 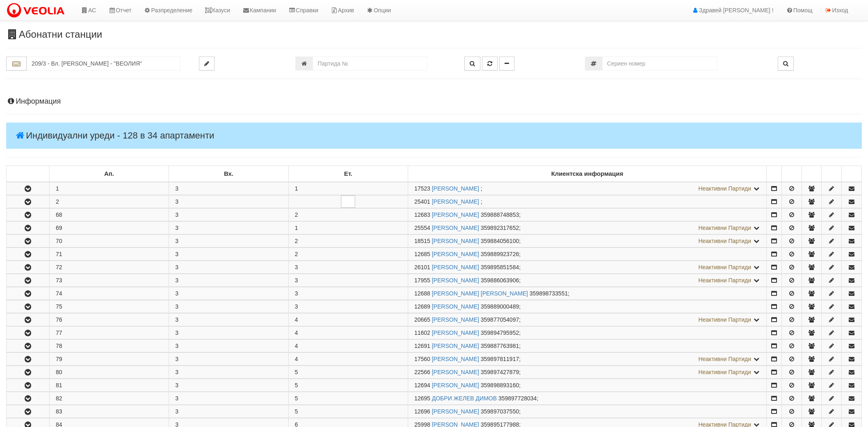 What do you see at coordinates (348, 173) in the screenshot?
I see `b: Ет.` at bounding box center [348, 173].